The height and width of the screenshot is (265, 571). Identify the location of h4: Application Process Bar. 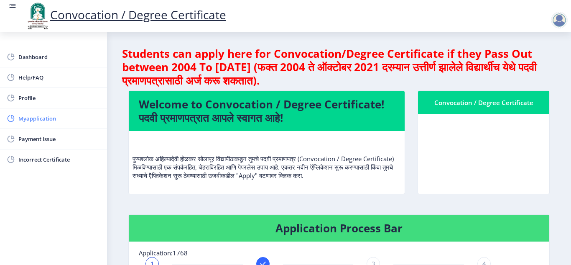
(339, 228).